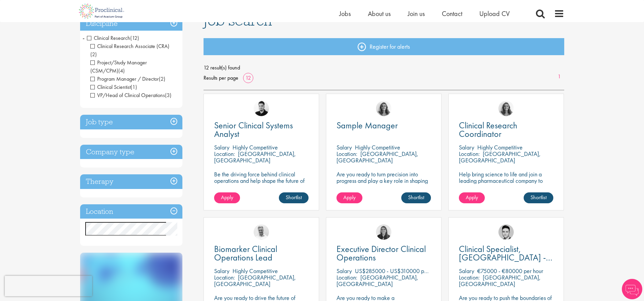 This screenshot has height=301, width=644. Describe the element at coordinates (384, 68) in the screenshot. I see `span: 12 result(s) found` at that location.